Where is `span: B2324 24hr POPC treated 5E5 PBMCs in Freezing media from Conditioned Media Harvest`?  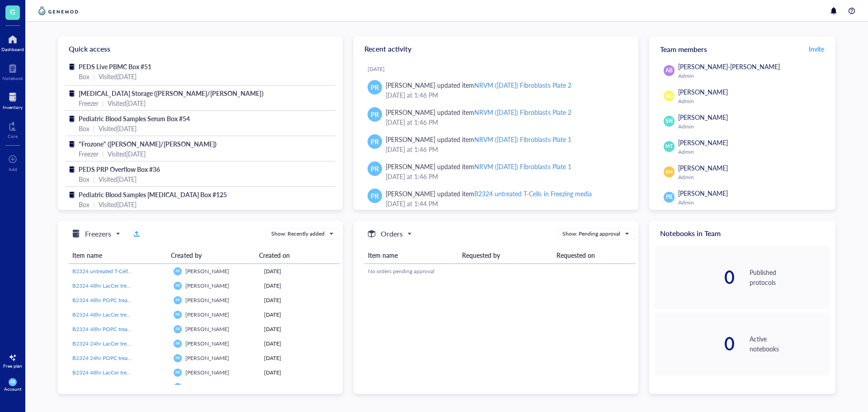
span: B2324 24hr POPC treated 5E5 PBMCs in Freezing media from Conditioned Media Harvest is located at coordinates (180, 358).